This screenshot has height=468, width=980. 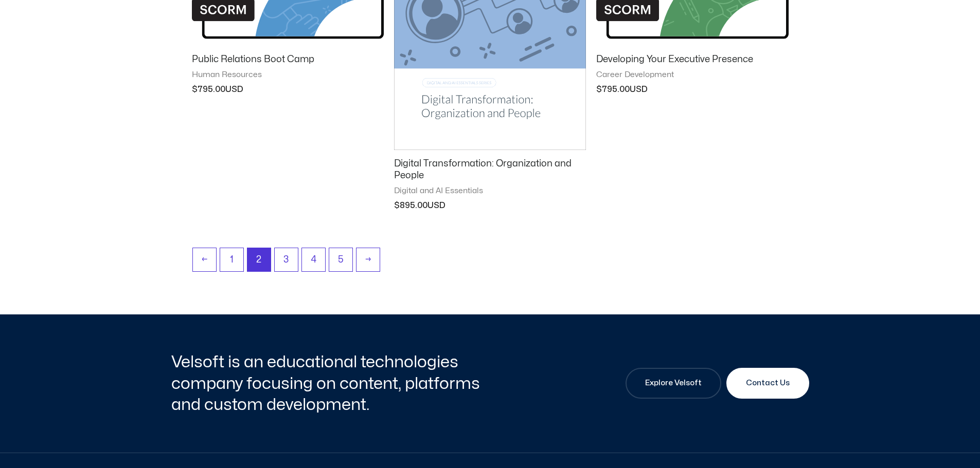 I want to click on a: Page 1, so click(x=232, y=260).